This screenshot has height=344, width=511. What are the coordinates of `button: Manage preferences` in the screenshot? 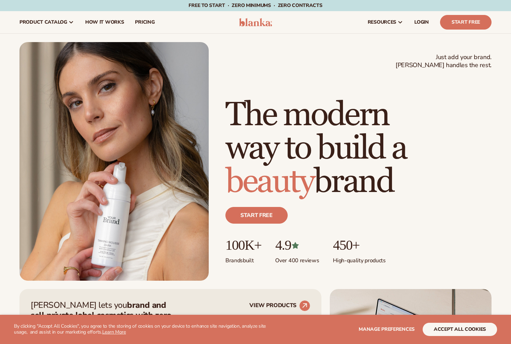 It's located at (387, 330).